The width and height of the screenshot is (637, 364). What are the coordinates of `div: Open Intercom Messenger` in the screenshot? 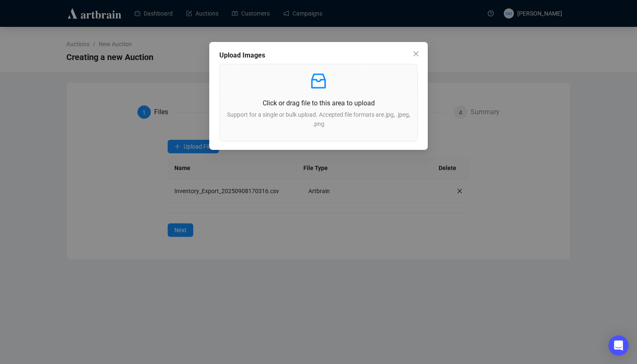 It's located at (619, 345).